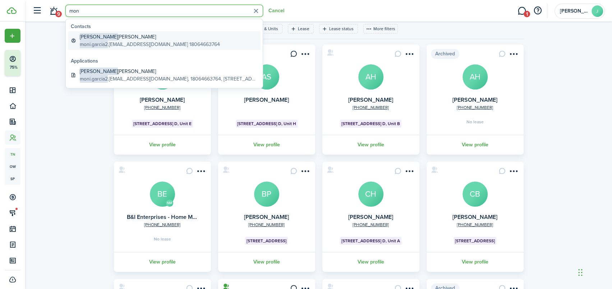 The image size is (612, 289). I want to click on filter-tag-label: Lease, so click(304, 29).